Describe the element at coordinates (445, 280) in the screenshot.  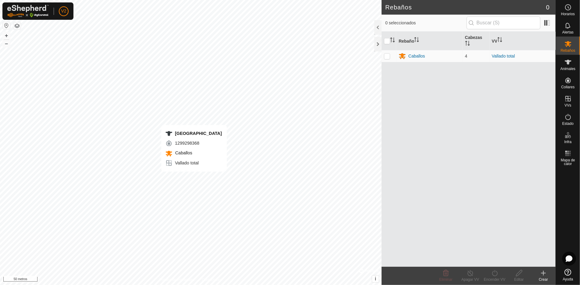
I see `font: Eliminar` at that location.